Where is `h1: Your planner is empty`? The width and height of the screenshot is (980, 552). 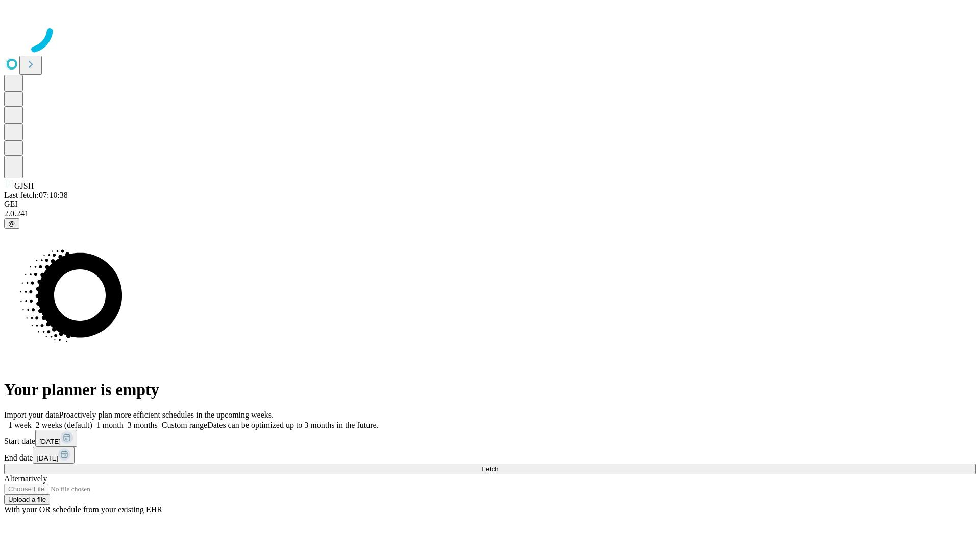 h1: Your planner is empty is located at coordinates (490, 389).